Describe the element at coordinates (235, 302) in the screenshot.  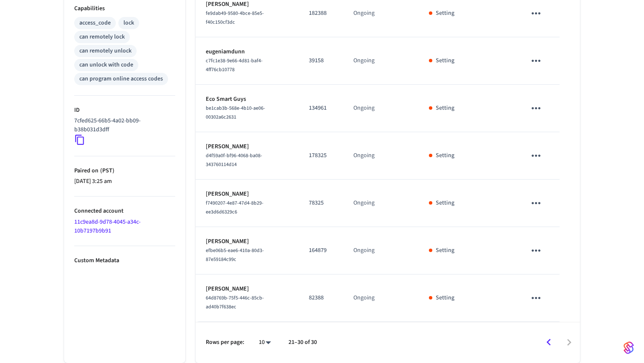
I see `span: 64d8769b-75f5-446c-85cb-ad40b7f638ec` at that location.